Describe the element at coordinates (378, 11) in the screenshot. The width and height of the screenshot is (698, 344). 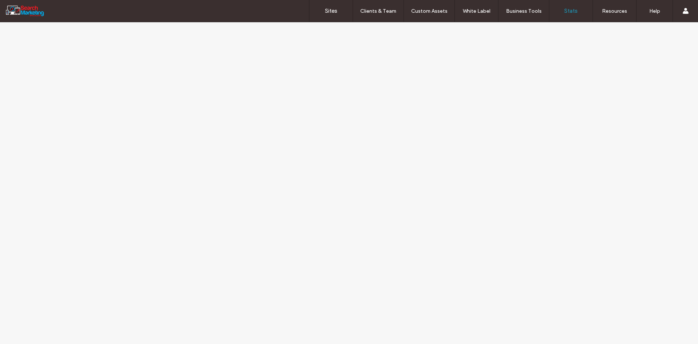
I see `label: Clients & Team` at that location.